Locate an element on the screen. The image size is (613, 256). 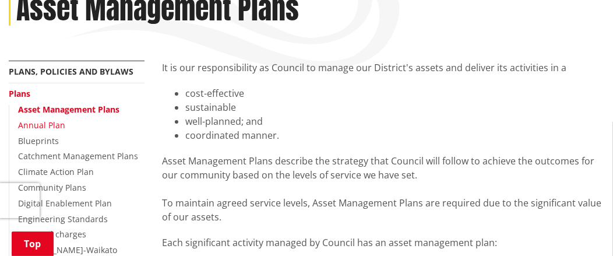
a: Plans, policies and bylaws is located at coordinates (71, 71).